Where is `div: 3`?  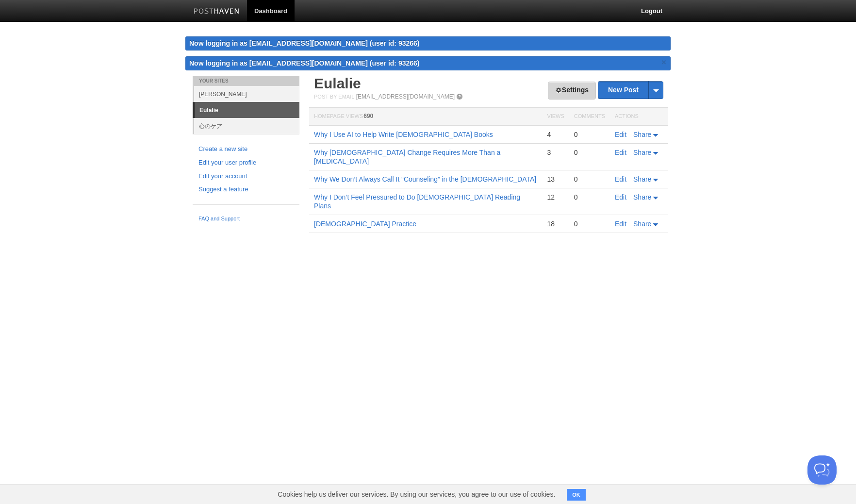
div: 3 is located at coordinates (555, 153).